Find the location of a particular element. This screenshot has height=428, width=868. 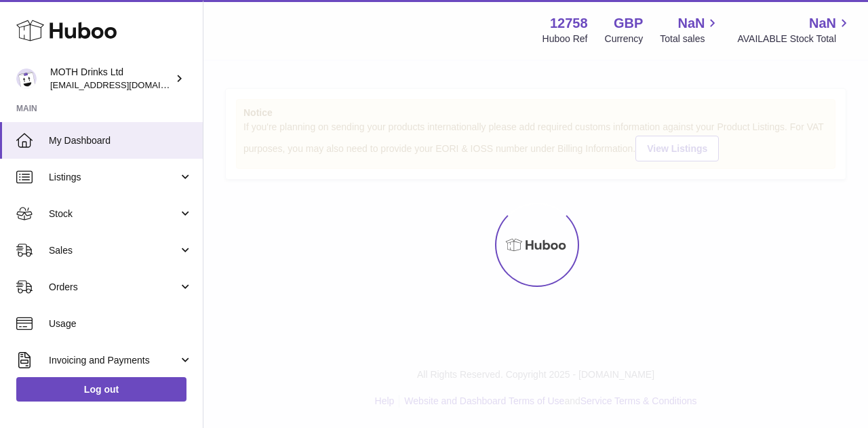

img: orders@mothdrinks.com is located at coordinates (26, 79).